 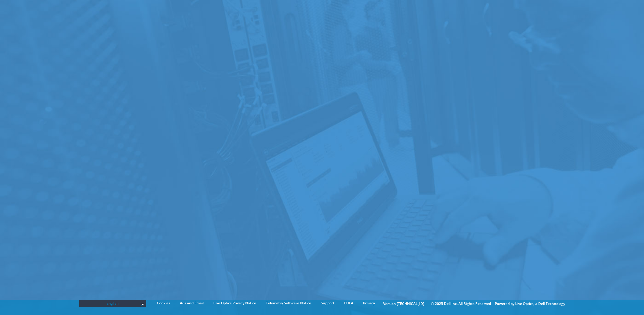 I want to click on li: Powered by Live Optics, a Dell Technology, so click(x=530, y=303).